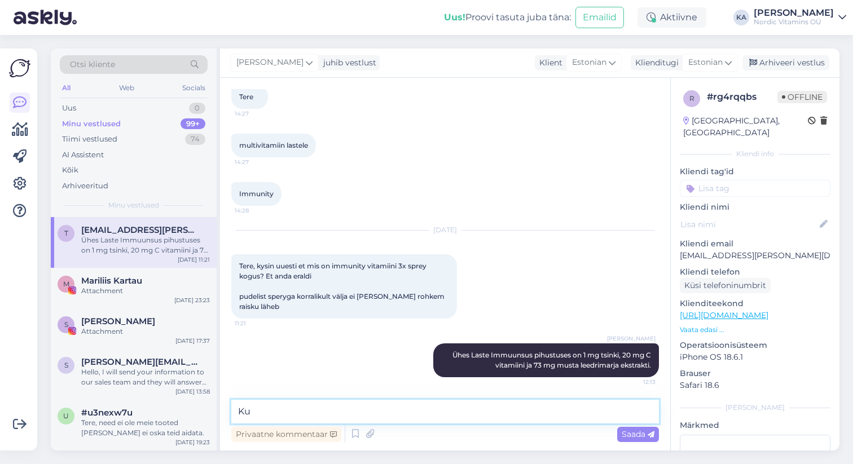 This screenshot has width=853, height=464. What do you see at coordinates (90, 139) in the screenshot?
I see `div: Tiimi vestlused` at bounding box center [90, 139].